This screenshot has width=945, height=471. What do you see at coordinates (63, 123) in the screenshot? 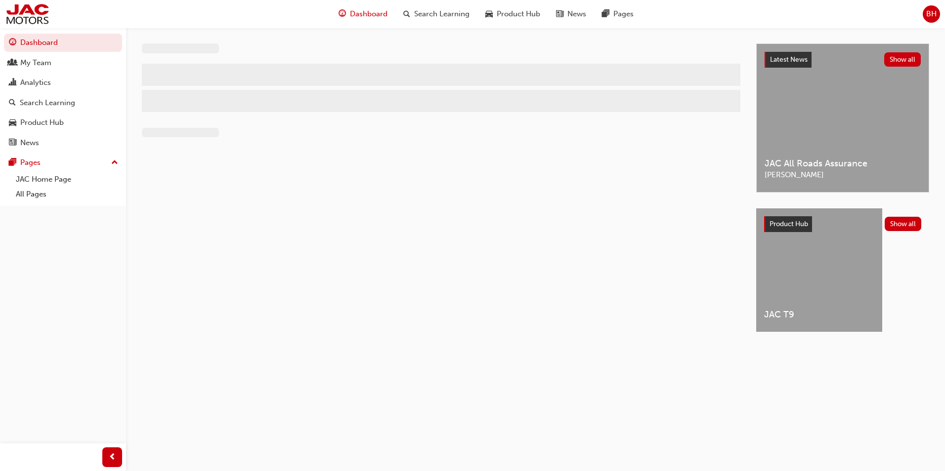
I see `a: Product Hub` at bounding box center [63, 123].